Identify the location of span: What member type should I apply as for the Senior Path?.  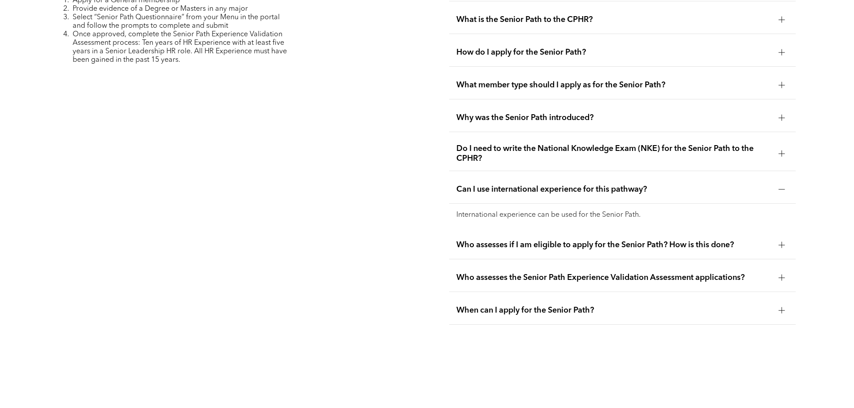
(614, 85).